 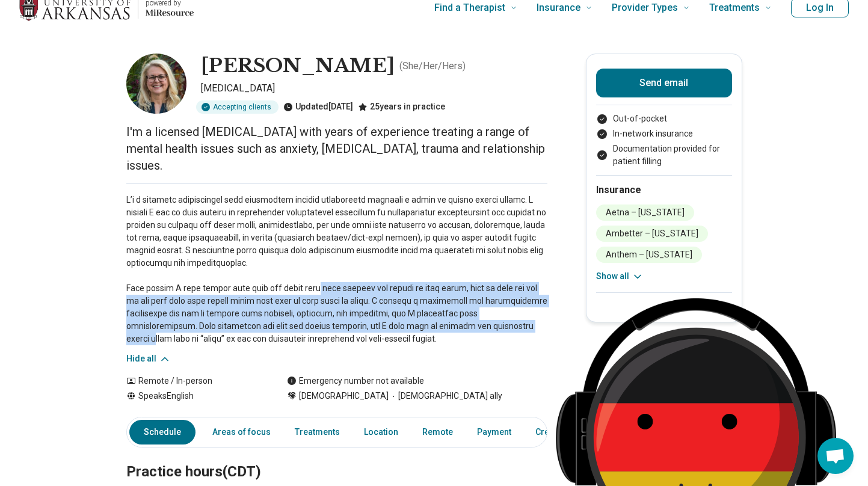 I want to click on button: Send email, so click(x=664, y=83).